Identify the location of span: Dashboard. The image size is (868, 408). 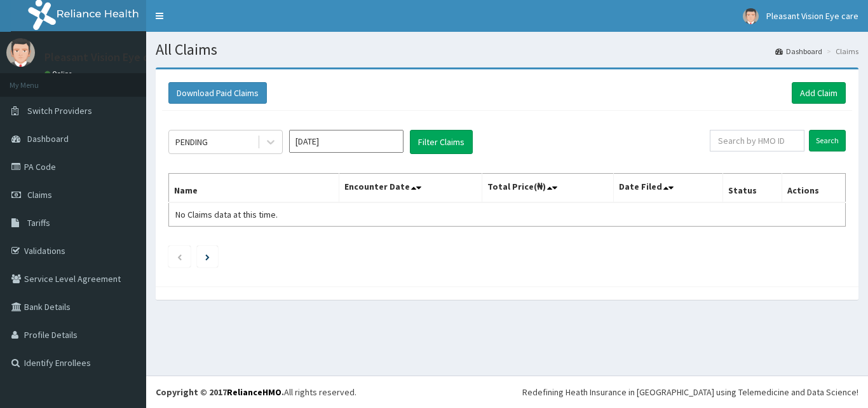
(48, 139).